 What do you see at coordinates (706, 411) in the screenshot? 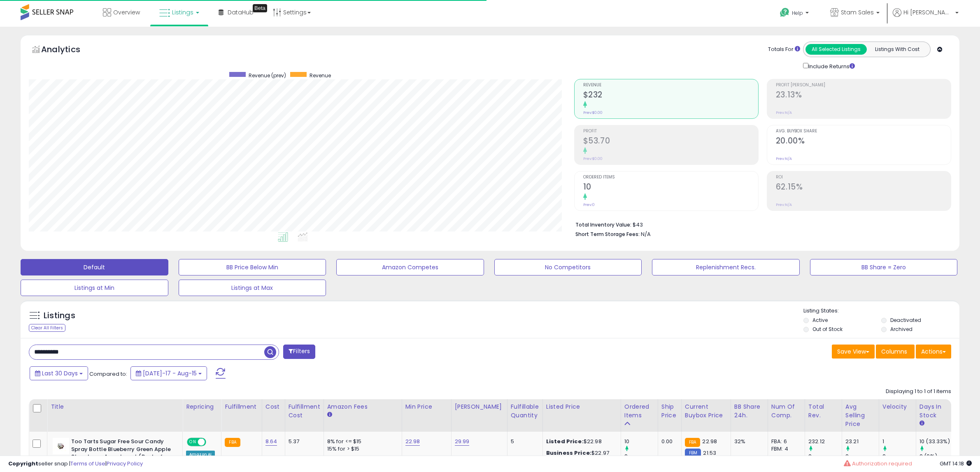
I see `div: Current Buybox Price` at bounding box center [706, 411].